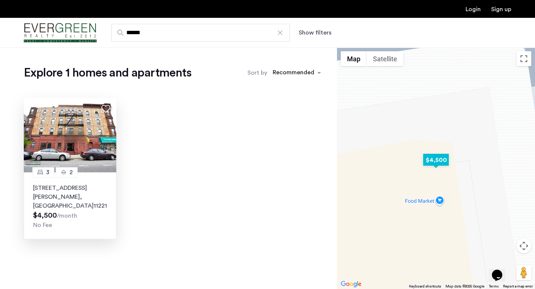 This screenshot has height=289, width=535. What do you see at coordinates (48, 172) in the screenshot?
I see `span: 3` at bounding box center [48, 172].